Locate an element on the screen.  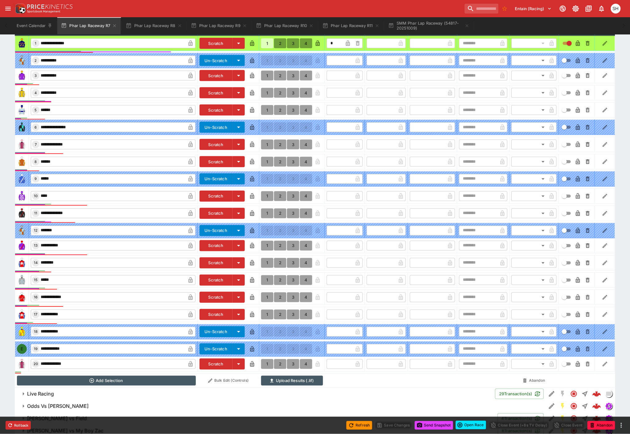
img: runner 16 is located at coordinates (22, 298).